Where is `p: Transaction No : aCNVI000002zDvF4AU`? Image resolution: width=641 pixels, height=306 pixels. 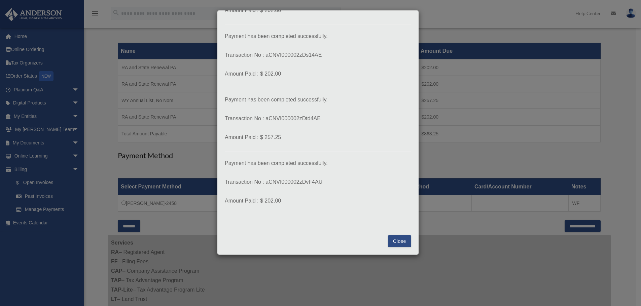
p: Transaction No : aCNVI000002zDvF4AU is located at coordinates (318, 182).